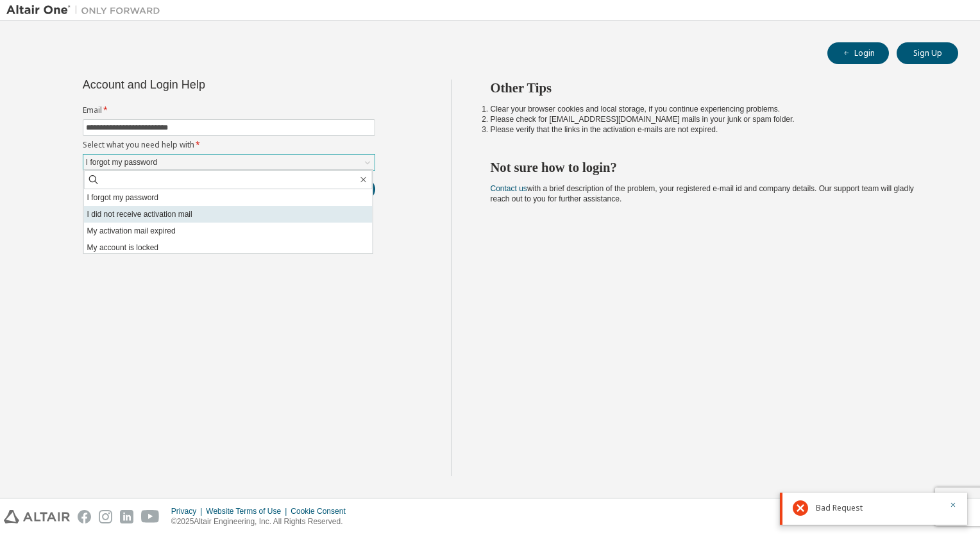 This screenshot has width=980, height=535. I want to click on div: Privacy, so click(189, 511).